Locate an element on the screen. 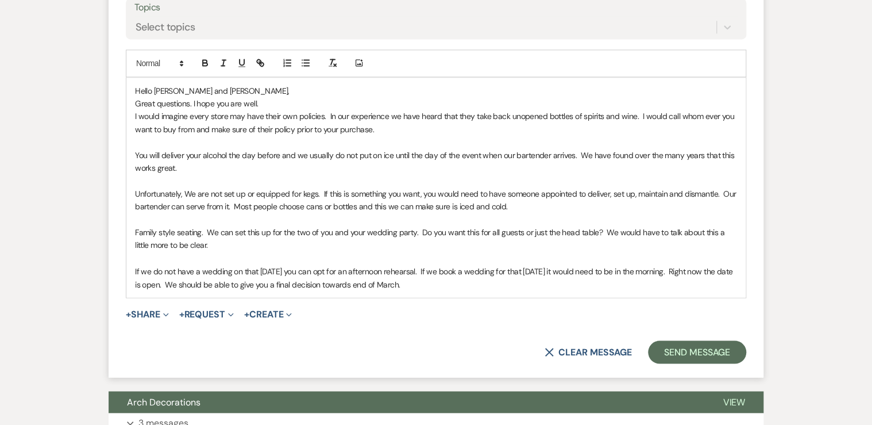 This screenshot has height=425, width=872. button: Arch Decorations is located at coordinates (406, 402).